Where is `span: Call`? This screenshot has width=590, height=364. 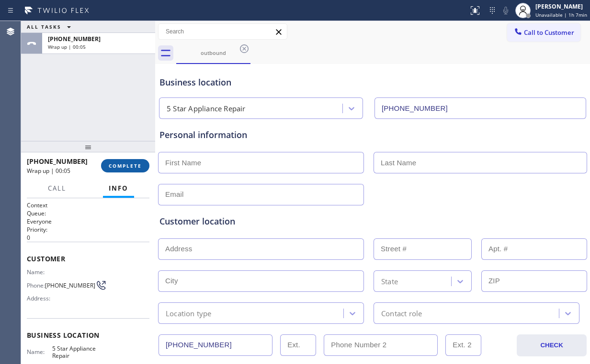
span: Call is located at coordinates (57, 188).